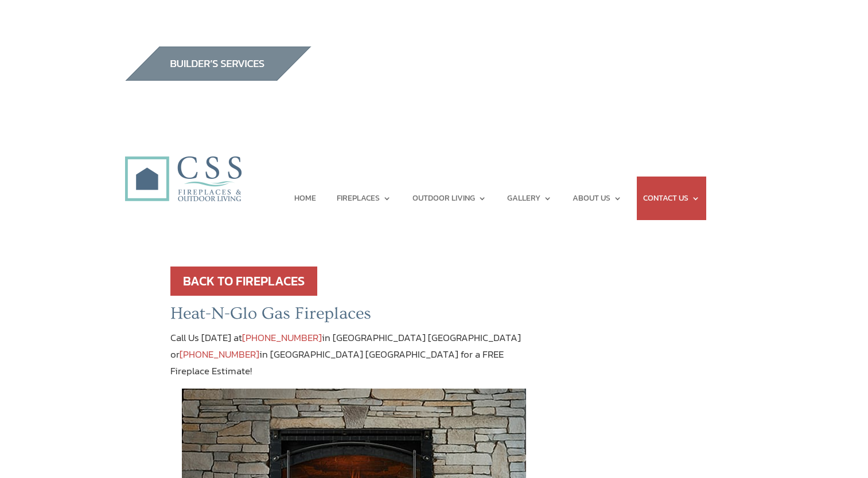  What do you see at coordinates (354, 317) in the screenshot?
I see `h2: Heat-N-Glo Gas Fireplaces` at bounding box center [354, 317].